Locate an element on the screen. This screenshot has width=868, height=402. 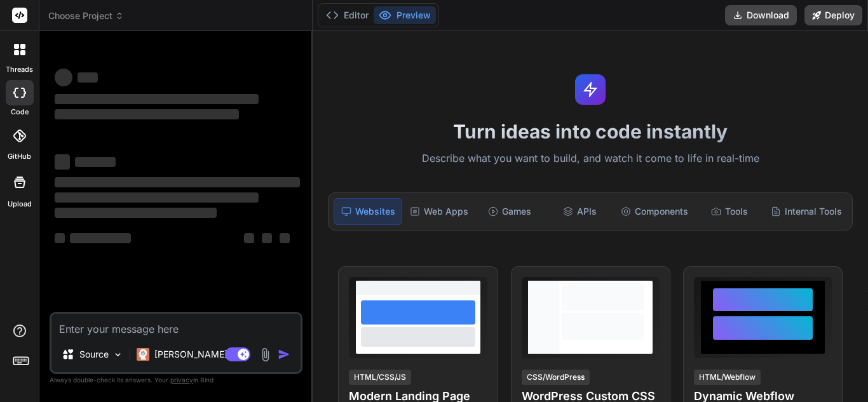
span: privacy is located at coordinates (182, 380).